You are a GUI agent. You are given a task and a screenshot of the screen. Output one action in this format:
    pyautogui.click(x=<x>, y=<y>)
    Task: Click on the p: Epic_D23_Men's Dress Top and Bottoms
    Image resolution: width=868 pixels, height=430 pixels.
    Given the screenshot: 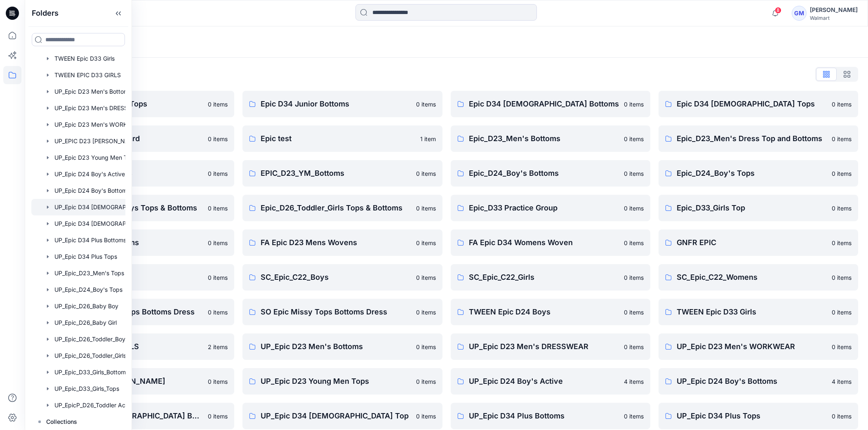 What is the action you would take?
    pyautogui.click(x=752, y=138)
    